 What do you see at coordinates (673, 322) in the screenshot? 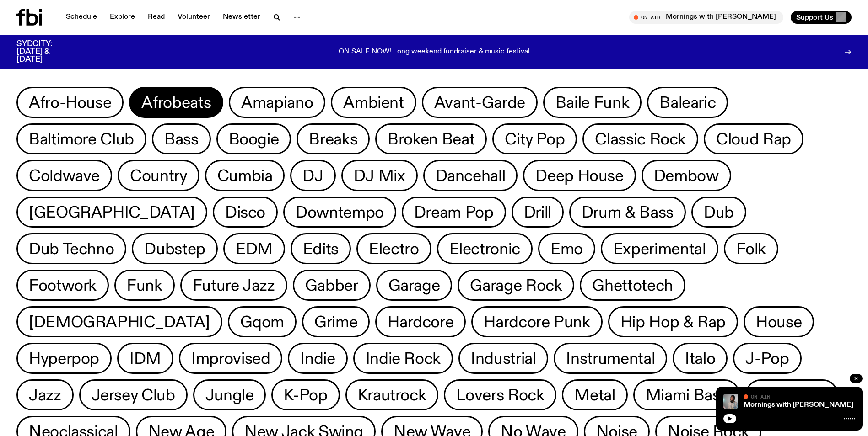
I see `span: Hip Hop & Rap` at bounding box center [673, 322].